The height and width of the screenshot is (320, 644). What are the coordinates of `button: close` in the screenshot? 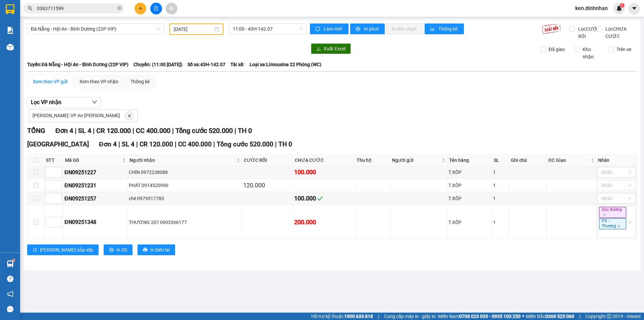 It's located at (130, 116).